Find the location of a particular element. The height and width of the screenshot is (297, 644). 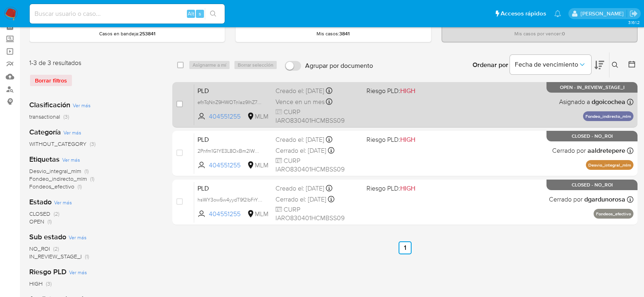

input: Buscar usuario o caso... is located at coordinates (127, 14).